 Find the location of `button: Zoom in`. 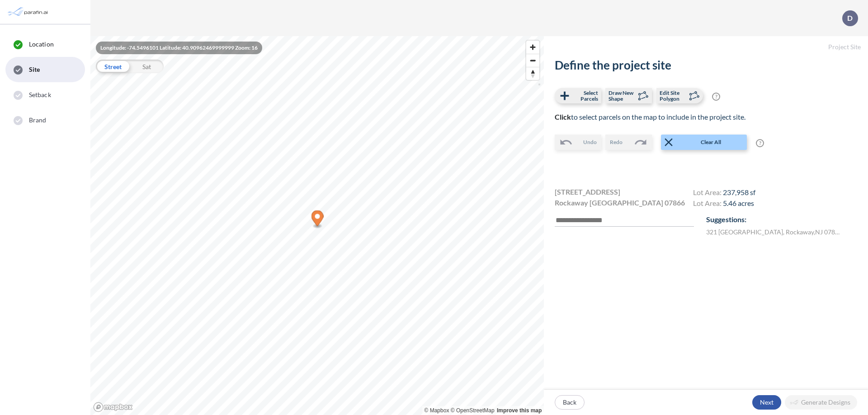

button: Zoom in is located at coordinates (533, 47).